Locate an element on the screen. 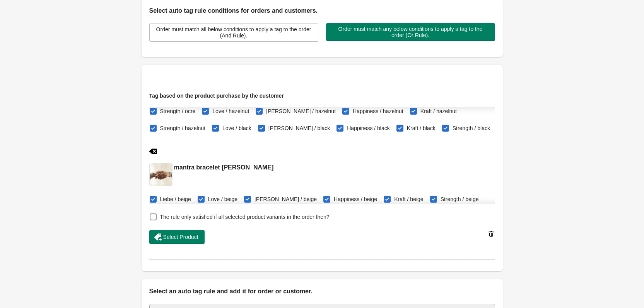 This screenshot has width=644, height=308. span: Select Product is located at coordinates (181, 237).